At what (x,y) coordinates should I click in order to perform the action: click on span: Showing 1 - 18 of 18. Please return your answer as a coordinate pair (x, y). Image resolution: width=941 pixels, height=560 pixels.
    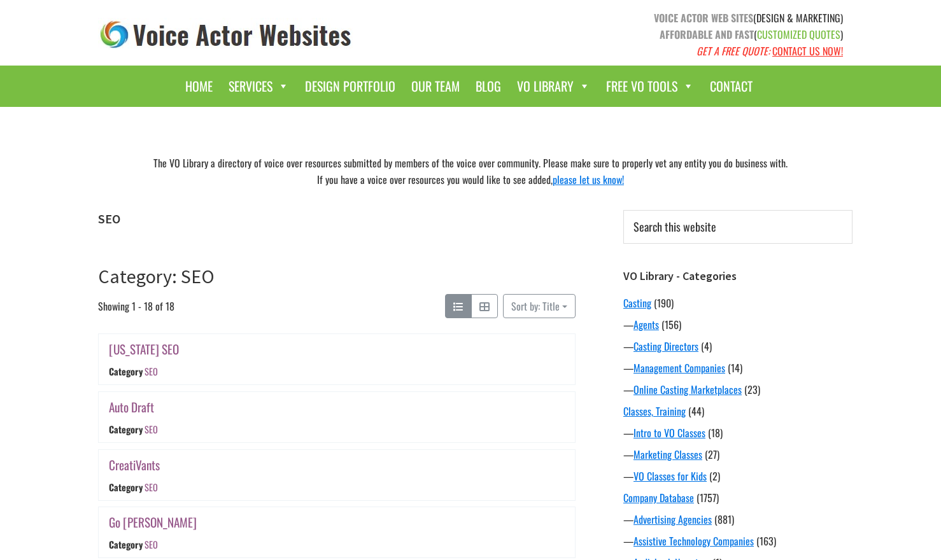
    Looking at the image, I should click on (136, 306).